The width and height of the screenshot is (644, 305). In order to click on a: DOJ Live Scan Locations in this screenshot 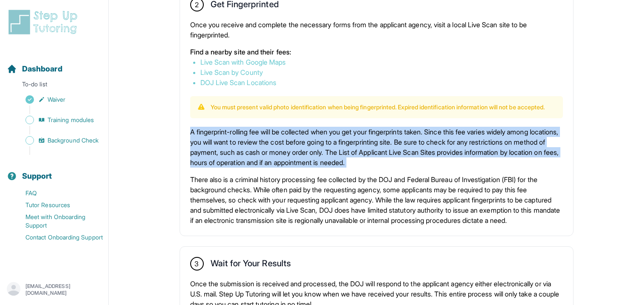, I will do `click(239, 82)`.